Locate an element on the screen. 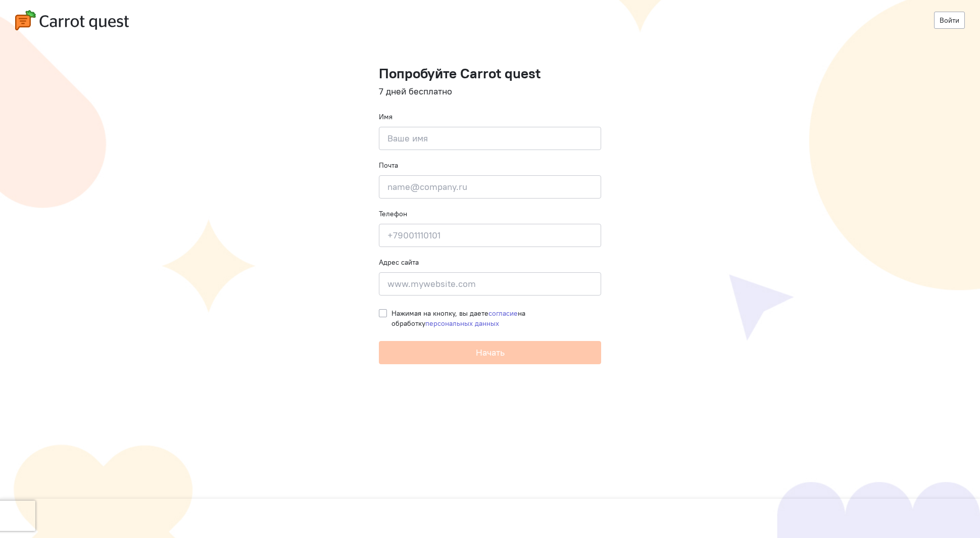  h1: Попробуйте Carrot quest is located at coordinates (490, 73).